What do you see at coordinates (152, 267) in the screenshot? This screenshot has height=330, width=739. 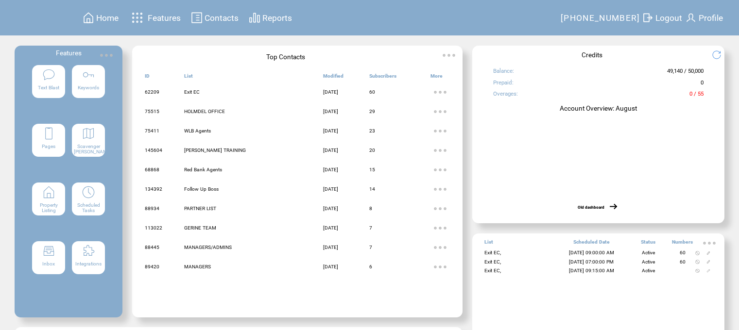 I see `span: 89420` at bounding box center [152, 267].